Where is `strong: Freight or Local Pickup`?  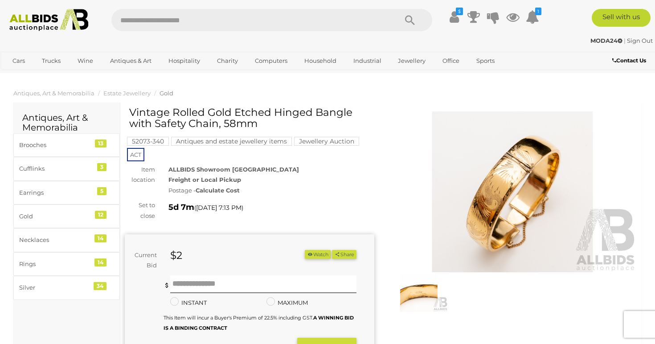 strong: Freight or Local Pickup is located at coordinates (204, 179).